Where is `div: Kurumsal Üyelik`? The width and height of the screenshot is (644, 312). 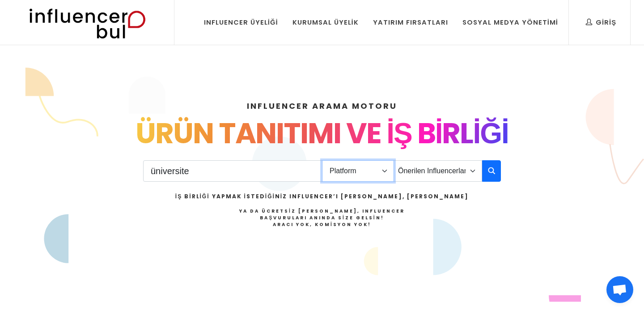 div: Kurumsal Üyelik is located at coordinates (325, 22).